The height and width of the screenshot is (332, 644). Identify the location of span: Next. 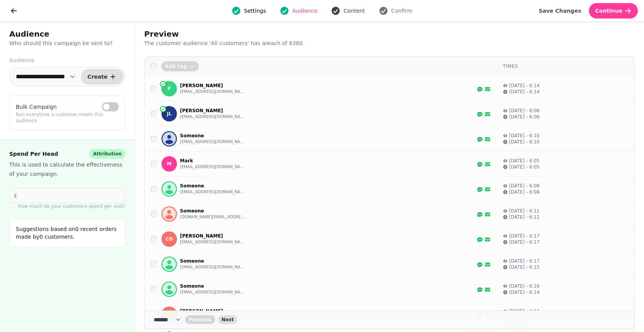
(228, 320).